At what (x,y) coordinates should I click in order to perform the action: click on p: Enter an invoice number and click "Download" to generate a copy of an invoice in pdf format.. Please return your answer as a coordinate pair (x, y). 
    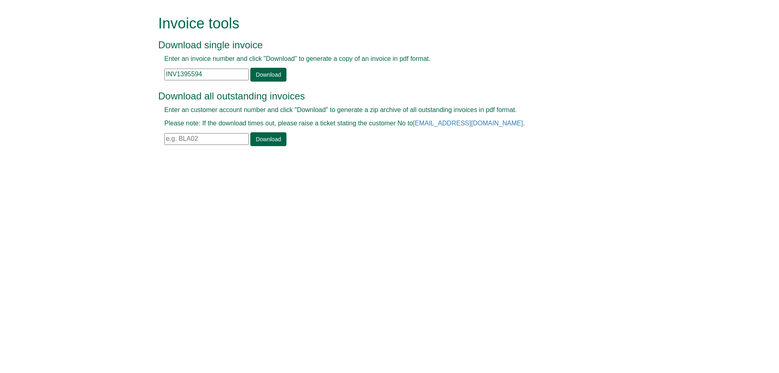
    Looking at the image, I should click on (380, 59).